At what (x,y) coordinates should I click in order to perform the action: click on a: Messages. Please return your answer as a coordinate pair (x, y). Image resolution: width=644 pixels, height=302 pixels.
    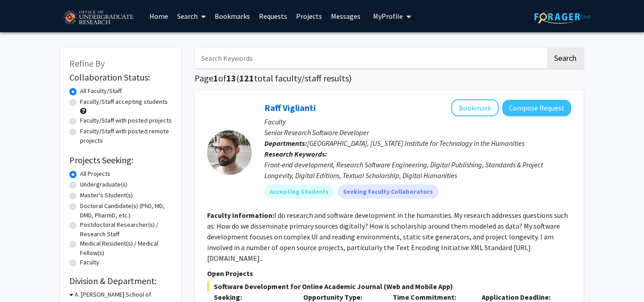
    Looking at the image, I should click on (346, 16).